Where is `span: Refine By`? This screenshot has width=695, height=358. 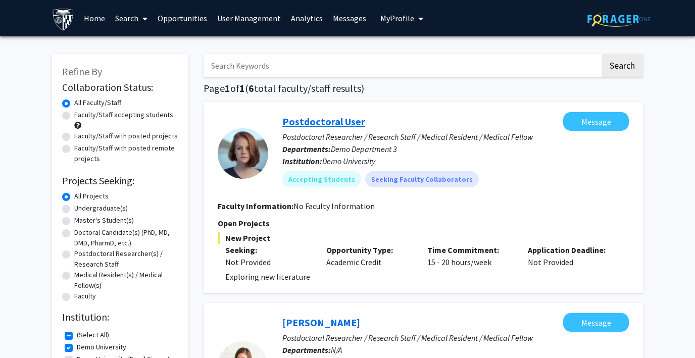 span: Refine By is located at coordinates (82, 71).